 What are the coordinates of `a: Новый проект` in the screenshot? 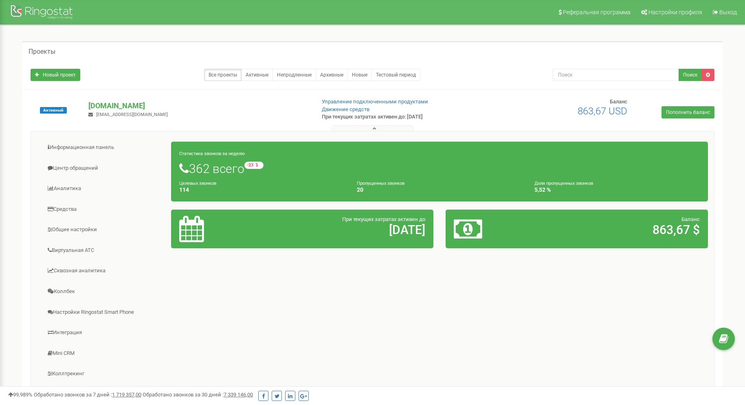 It's located at (55, 75).